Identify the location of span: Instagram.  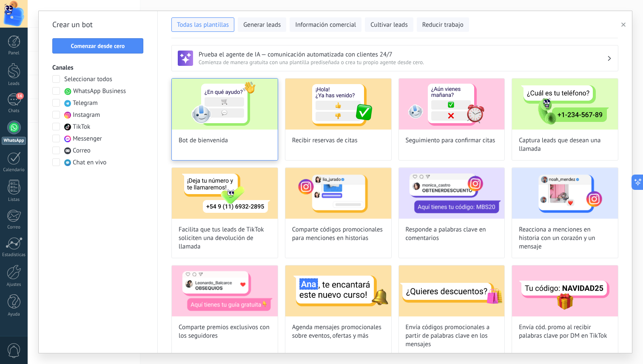
(86, 115).